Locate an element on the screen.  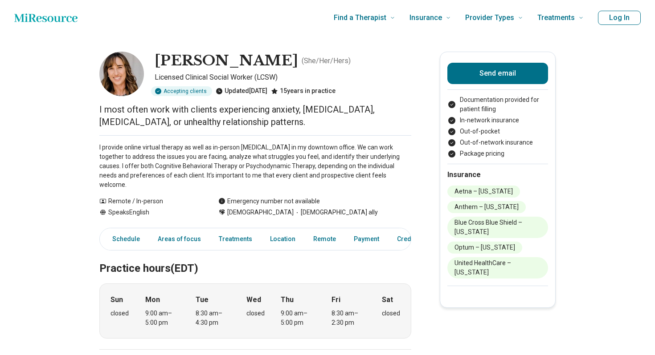
span: Treatments is located at coordinates (556, 18).